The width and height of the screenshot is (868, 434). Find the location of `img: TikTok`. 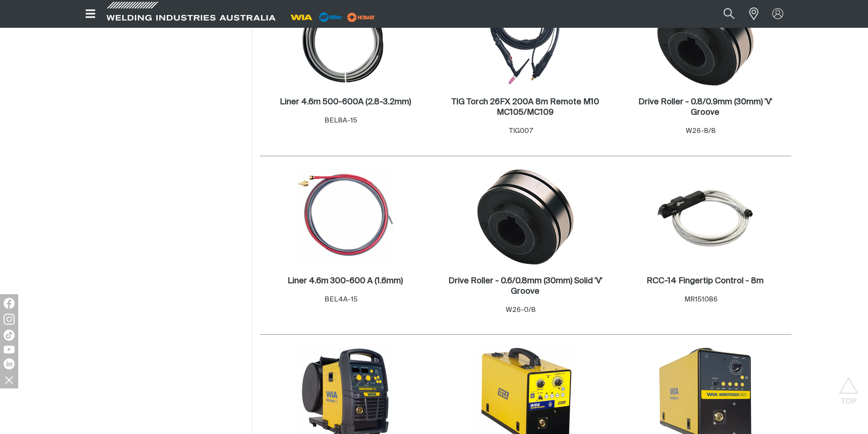

img: TikTok is located at coordinates (9, 335).